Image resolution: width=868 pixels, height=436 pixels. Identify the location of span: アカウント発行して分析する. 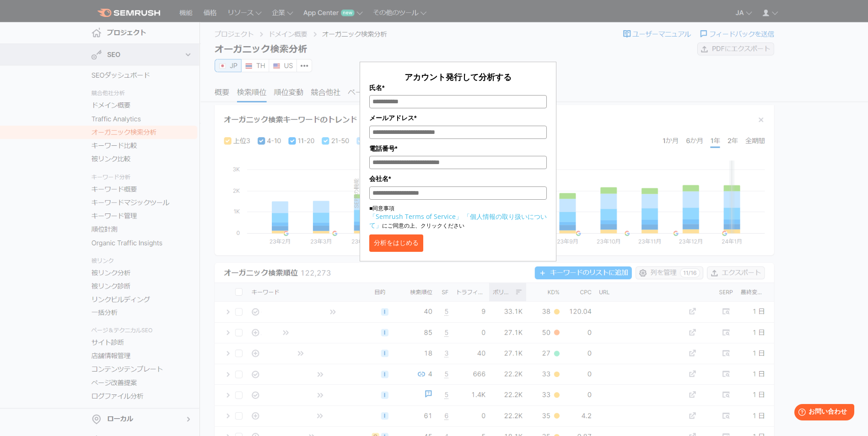
(458, 77).